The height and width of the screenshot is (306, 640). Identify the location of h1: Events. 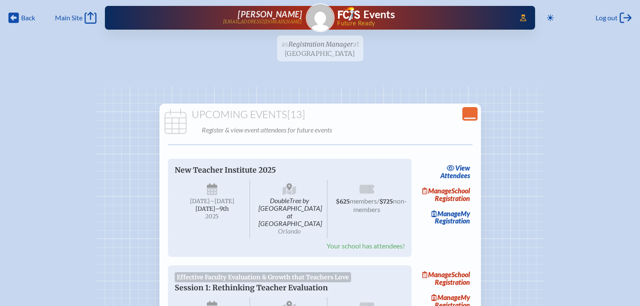
(379, 14).